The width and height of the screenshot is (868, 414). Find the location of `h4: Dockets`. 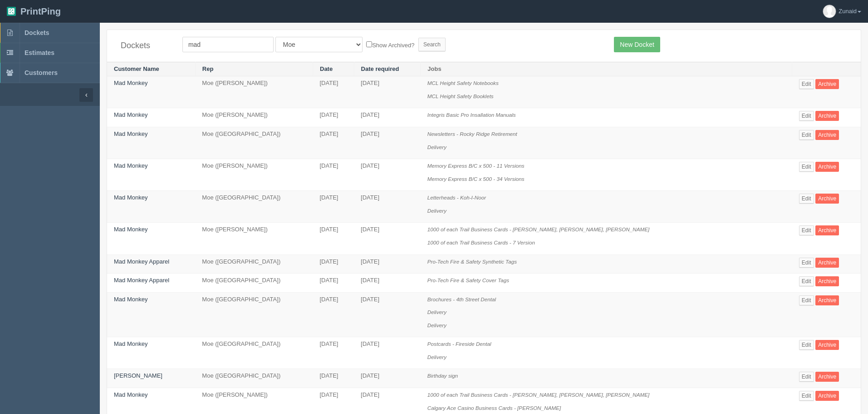

h4: Dockets is located at coordinates (145, 46).